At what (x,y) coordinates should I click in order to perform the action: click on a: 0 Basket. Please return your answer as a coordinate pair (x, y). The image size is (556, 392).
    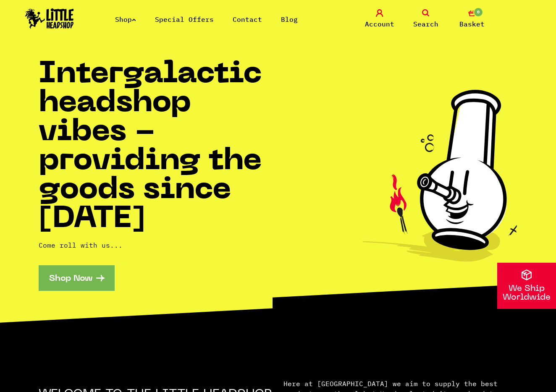
    Looking at the image, I should click on (472, 19).